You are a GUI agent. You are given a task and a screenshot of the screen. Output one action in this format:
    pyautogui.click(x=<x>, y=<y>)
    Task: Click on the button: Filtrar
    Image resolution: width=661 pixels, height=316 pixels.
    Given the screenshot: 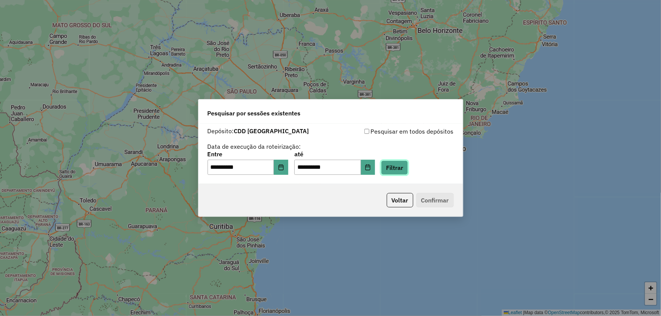 What is the action you would take?
    pyautogui.click(x=395, y=168)
    